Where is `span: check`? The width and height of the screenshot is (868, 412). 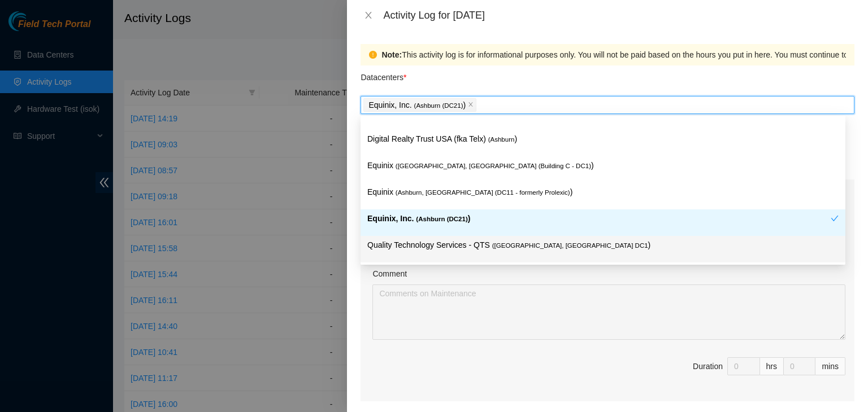 span: check is located at coordinates (835, 218).